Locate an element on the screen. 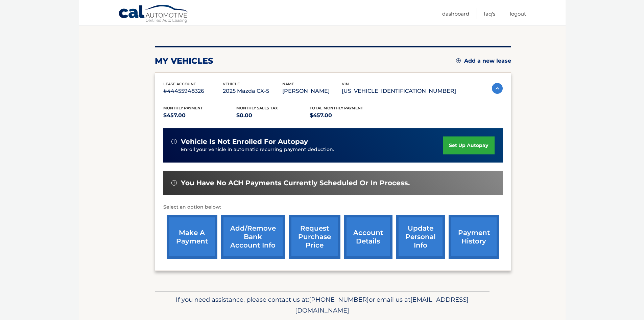 This screenshot has height=320, width=644. p: Select an option below: is located at coordinates (332, 207).